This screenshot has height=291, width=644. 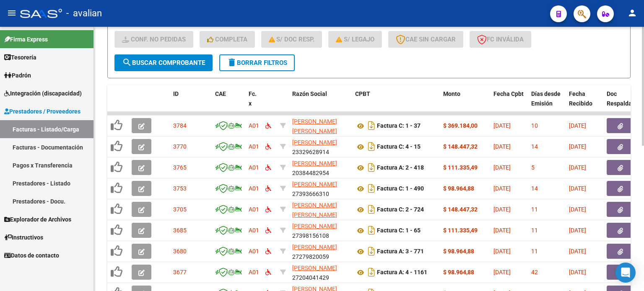 I want to click on datatable-header-cell: Días desde Emisión, so click(x=547, y=104).